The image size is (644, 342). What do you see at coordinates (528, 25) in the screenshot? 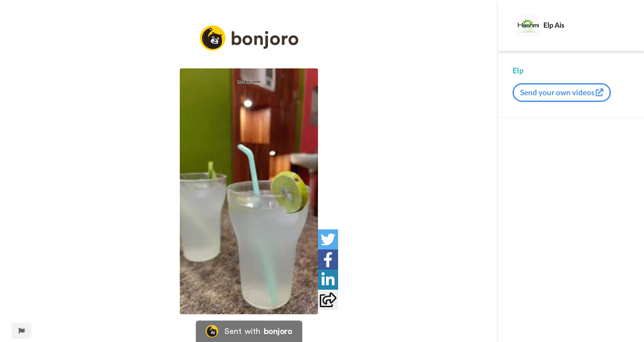
I see `img: Profile Image` at bounding box center [528, 25].